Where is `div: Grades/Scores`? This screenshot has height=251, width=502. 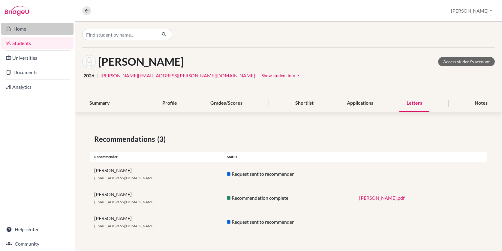 div: Grades/Scores is located at coordinates (226, 103).